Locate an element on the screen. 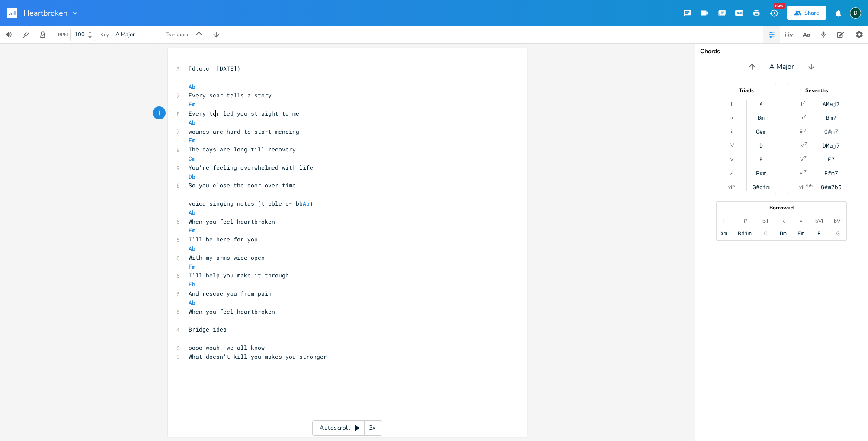 This screenshot has height=441, width=868. div: Sevenths is located at coordinates (816, 91).